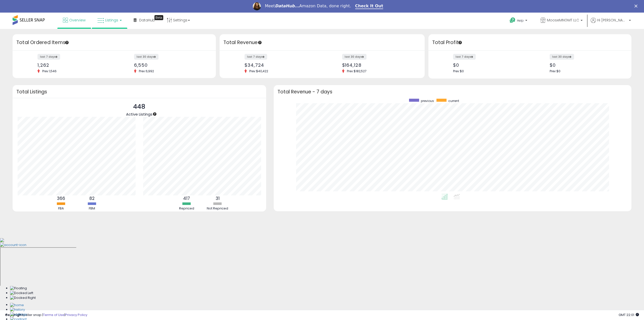  What do you see at coordinates (427, 101) in the screenshot?
I see `span: previous` at bounding box center [427, 101].